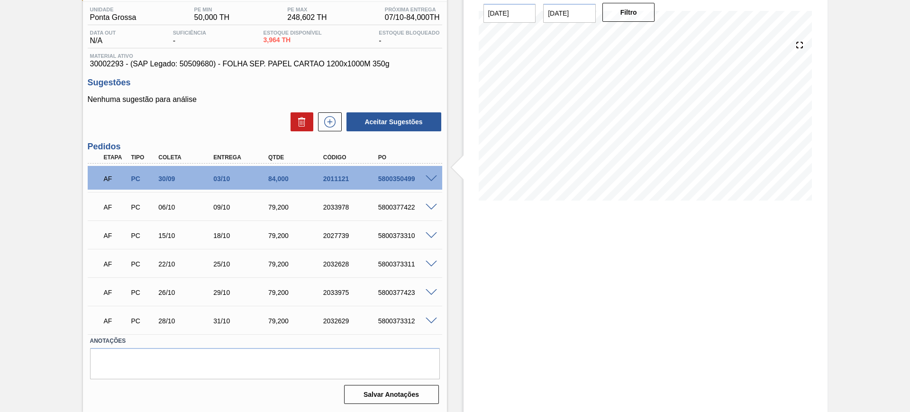 This screenshot has width=910, height=412. I want to click on div: 5800373311, so click(407, 264).